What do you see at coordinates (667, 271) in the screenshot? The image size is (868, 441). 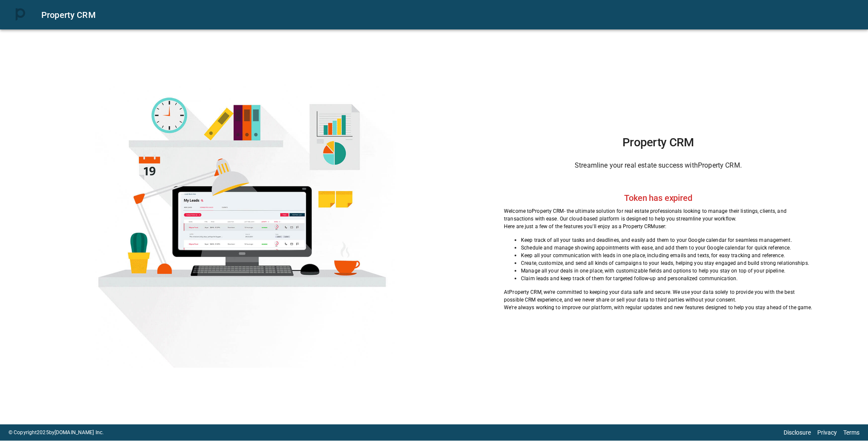 I see `p: Manage all your deals in one place, with customizable fields and options to help you stay on top ...` at bounding box center [667, 271].